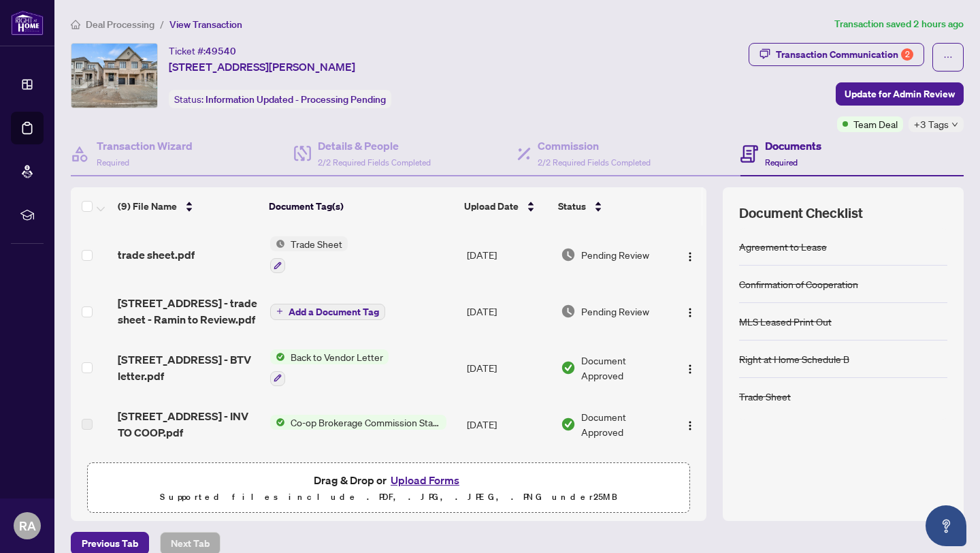 This screenshot has height=553, width=980. Describe the element at coordinates (279, 311) in the screenshot. I see `span: plus` at that location.